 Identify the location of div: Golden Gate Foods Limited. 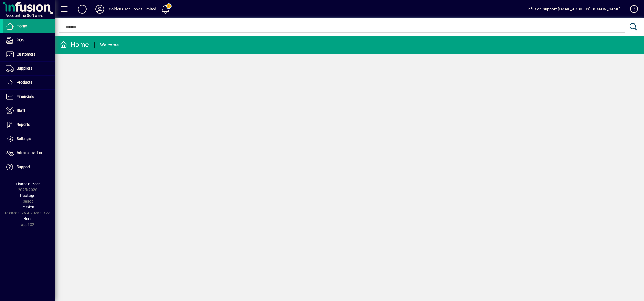
(133, 9).